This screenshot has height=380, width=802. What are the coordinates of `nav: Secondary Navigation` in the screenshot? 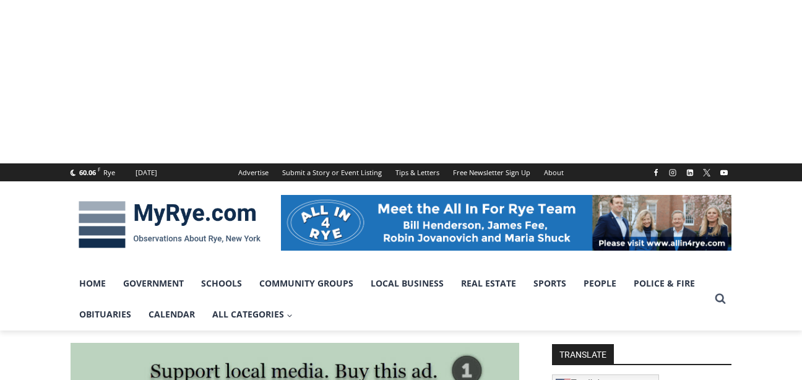 It's located at (401, 172).